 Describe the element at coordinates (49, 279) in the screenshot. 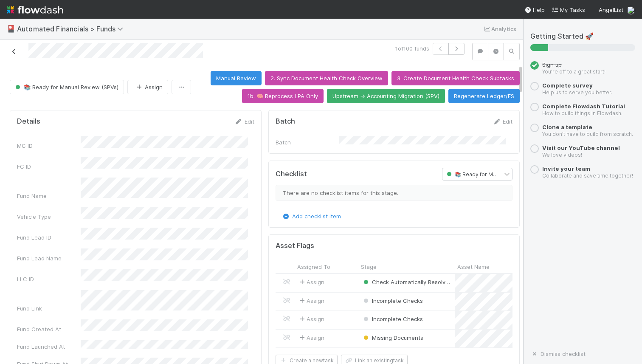

I see `div: LLC ID` at that location.